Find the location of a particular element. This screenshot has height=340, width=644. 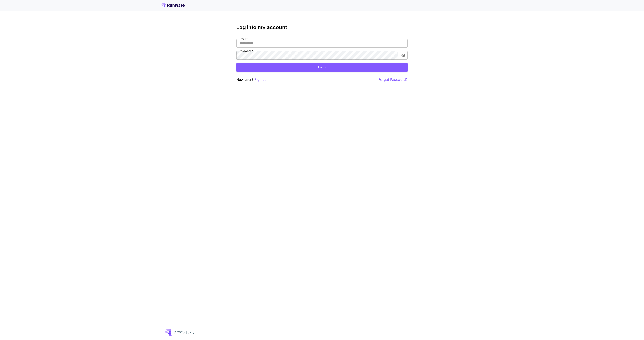

p: Sign up is located at coordinates (260, 79).